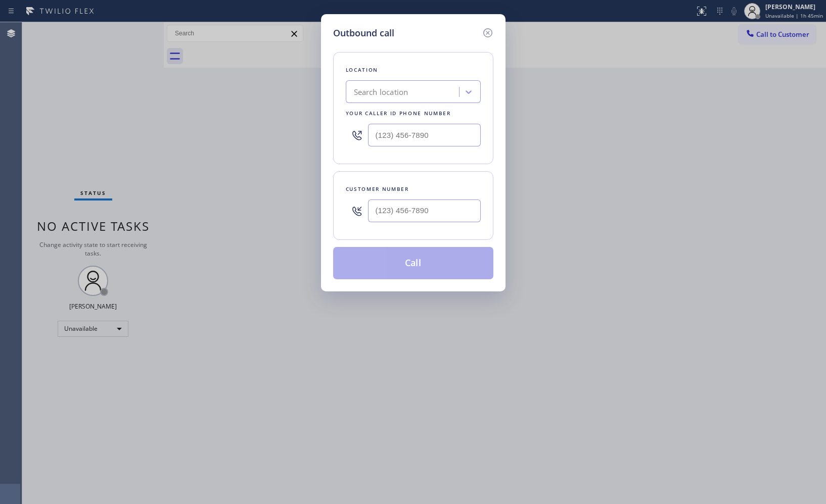 The image size is (826, 504). What do you see at coordinates (413, 263) in the screenshot?
I see `button: Call` at bounding box center [413, 263].